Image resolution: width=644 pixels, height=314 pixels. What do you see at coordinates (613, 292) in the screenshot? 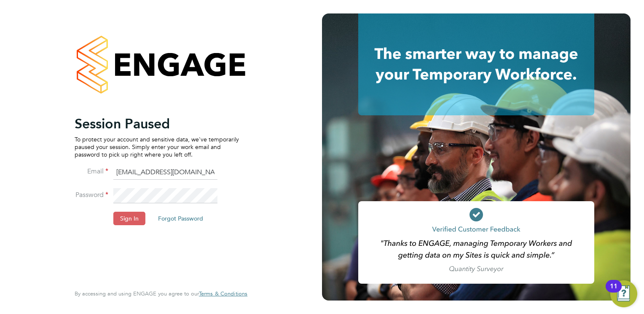
I see `div: 11` at bounding box center [613, 292].